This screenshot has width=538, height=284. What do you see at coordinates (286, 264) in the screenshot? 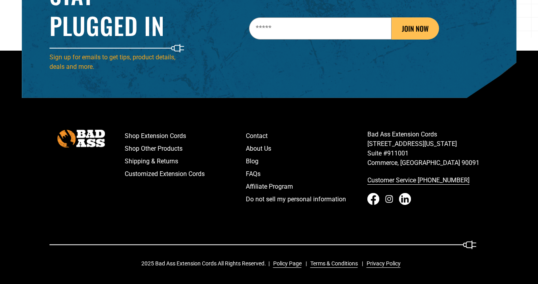
I see `a: Policy Page` at bounding box center [286, 264].